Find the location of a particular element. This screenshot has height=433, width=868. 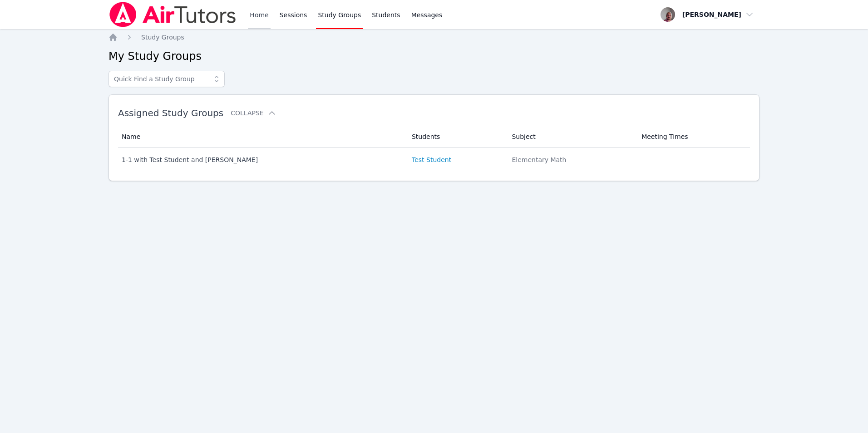

th: Meeting Times is located at coordinates (693, 137).